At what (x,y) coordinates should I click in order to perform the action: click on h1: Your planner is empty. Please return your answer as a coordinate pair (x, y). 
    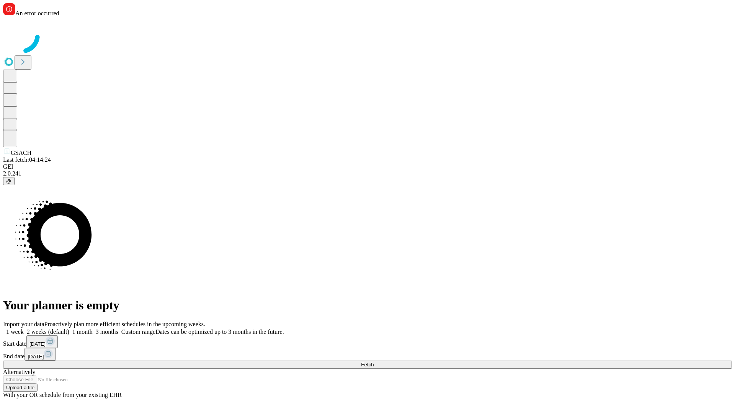
    Looking at the image, I should click on (367, 305).